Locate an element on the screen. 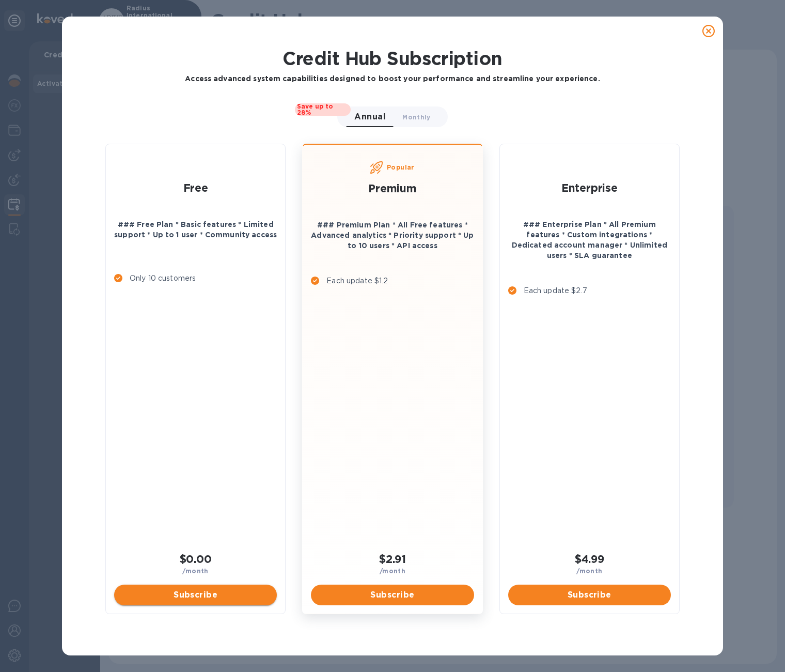  p: ### Enterprise Plan * All Premium features * Custom integrations * Dedicated account manager * Un... is located at coordinates (590, 240).